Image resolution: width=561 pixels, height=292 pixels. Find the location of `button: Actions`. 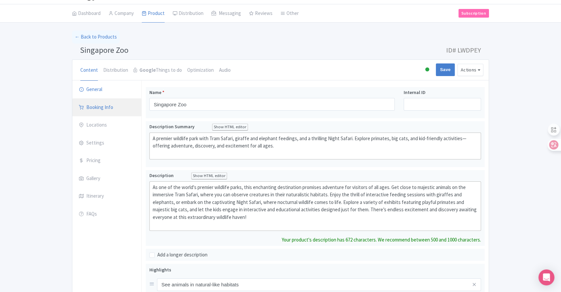

button: Actions is located at coordinates (470, 70).